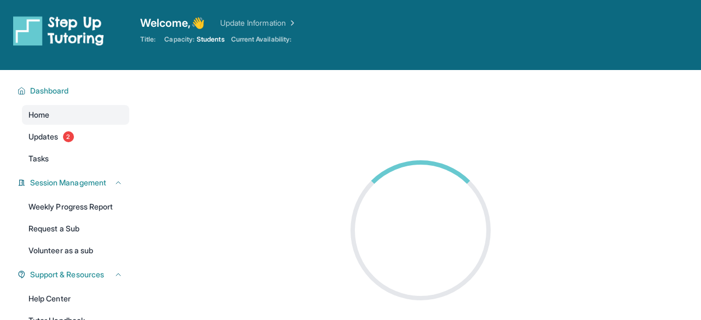 This screenshot has height=320, width=701. What do you see at coordinates (76, 299) in the screenshot?
I see `a: Help Center` at bounding box center [76, 299].